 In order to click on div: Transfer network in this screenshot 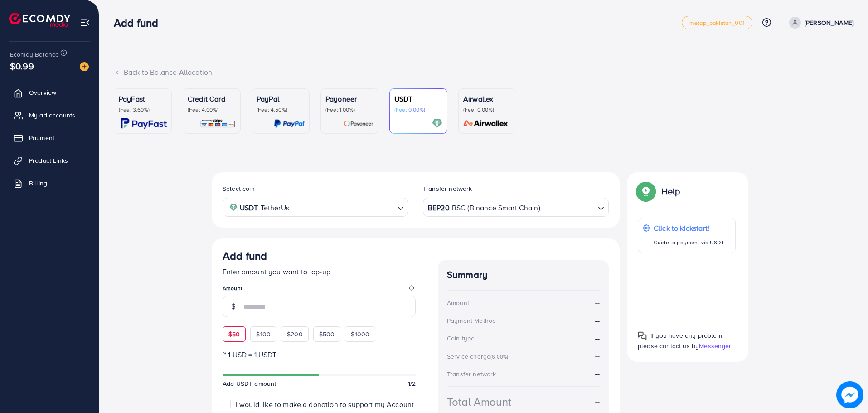, I will do `click(471, 374)`.